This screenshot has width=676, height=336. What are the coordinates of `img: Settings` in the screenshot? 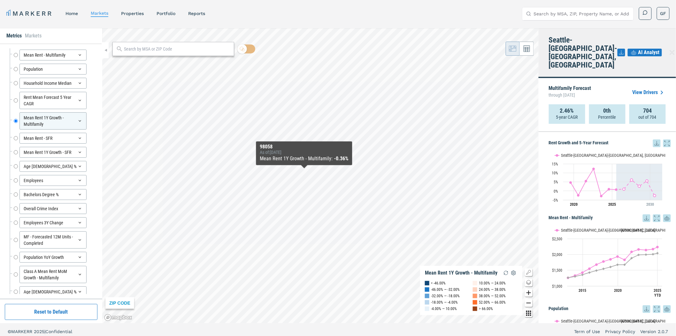 It's located at (514, 273).